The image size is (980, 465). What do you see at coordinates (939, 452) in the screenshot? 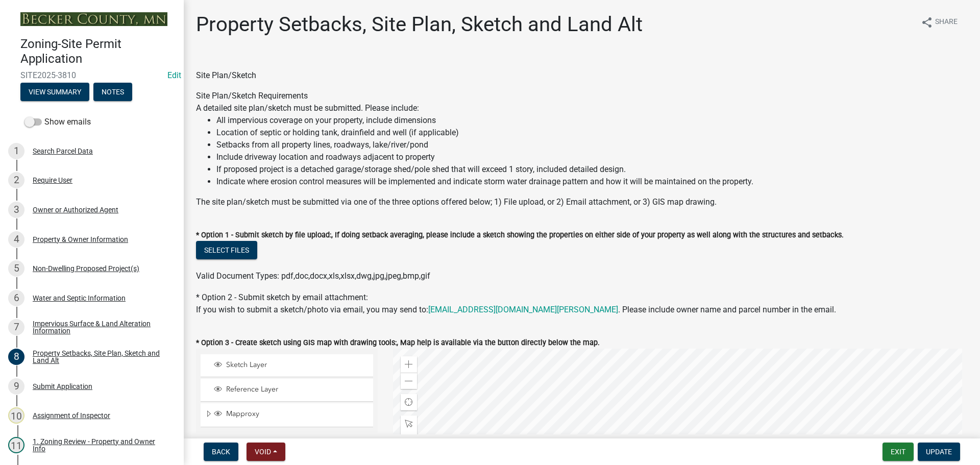
I see `button: Update` at bounding box center [939, 452].